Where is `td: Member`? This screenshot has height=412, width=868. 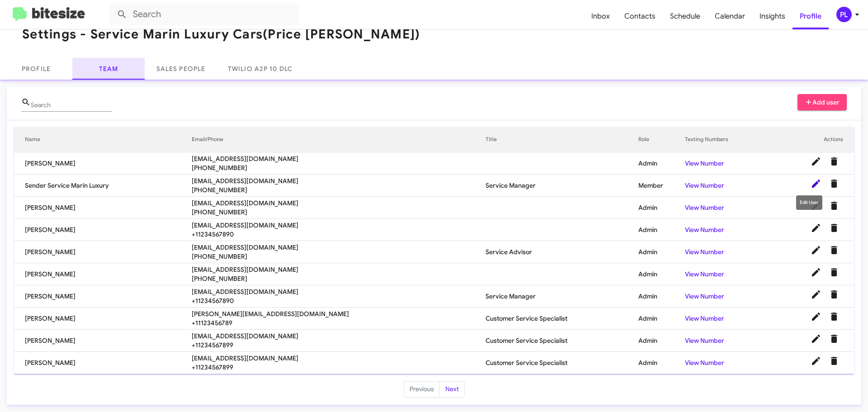
td: Member is located at coordinates (662, 185).